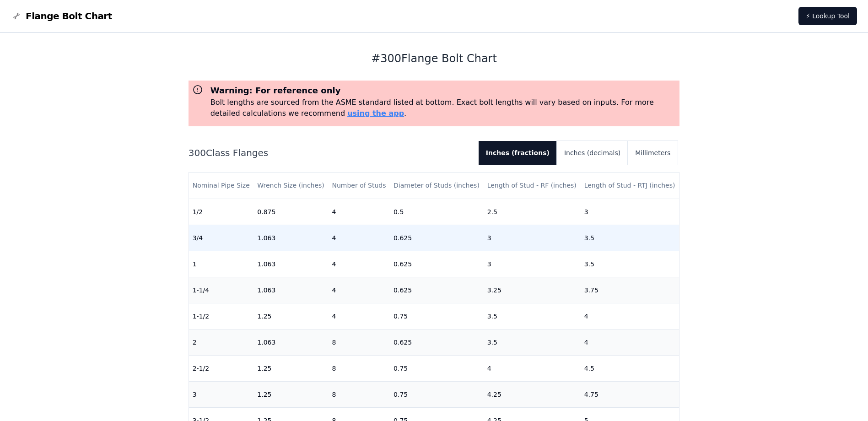 This screenshot has height=421, width=868. What do you see at coordinates (653, 153) in the screenshot?
I see `button: Millimeters` at bounding box center [653, 153].